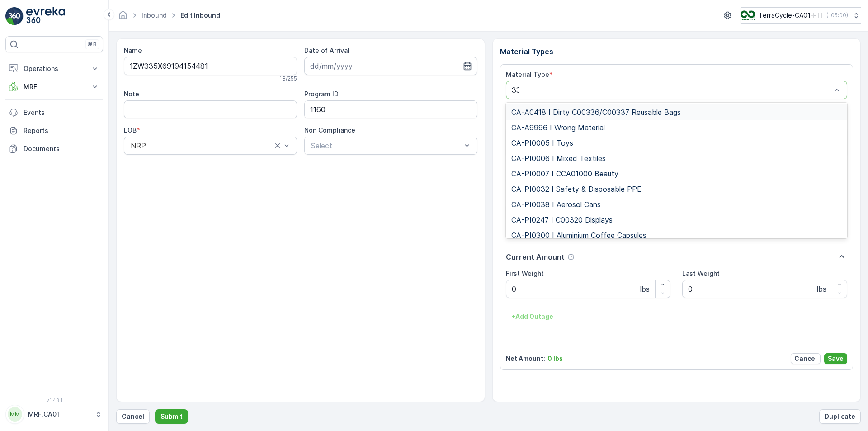 This screenshot has height=431, width=868. I want to click on label: First Weight, so click(525, 273).